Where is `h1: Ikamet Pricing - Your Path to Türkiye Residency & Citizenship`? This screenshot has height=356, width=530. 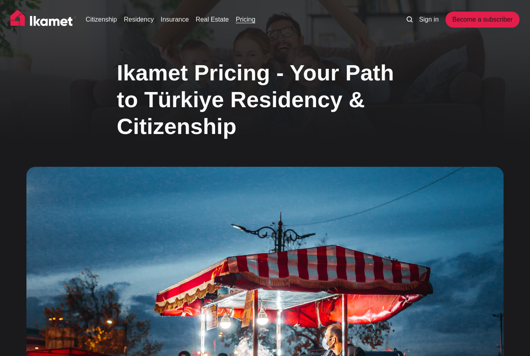
h1: Ikamet Pricing - Your Path to Türkiye Residency & Citizenship is located at coordinates (265, 100).